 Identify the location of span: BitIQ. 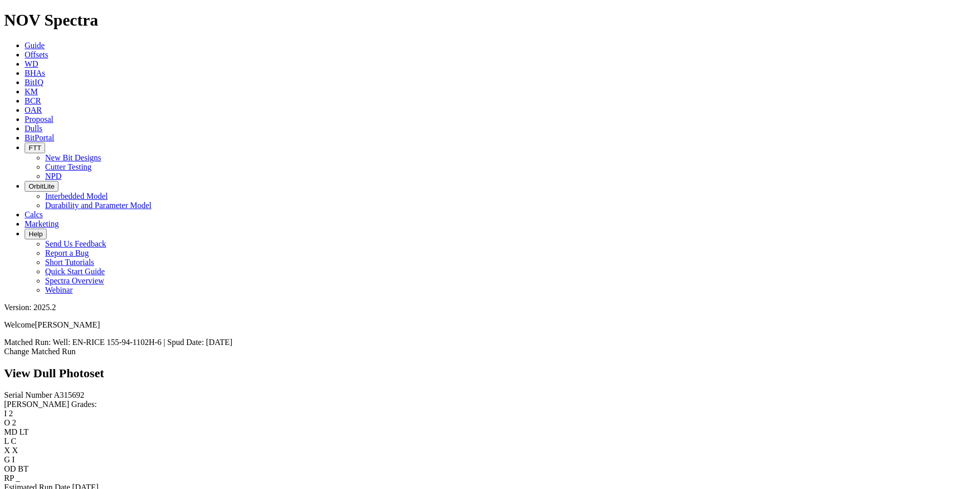
(33, 82).